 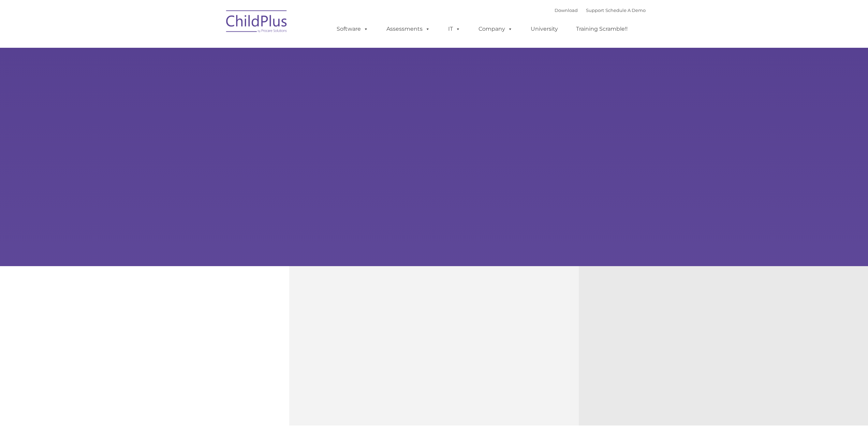 What do you see at coordinates (455, 29) in the screenshot?
I see `a: IT` at bounding box center [455, 29].